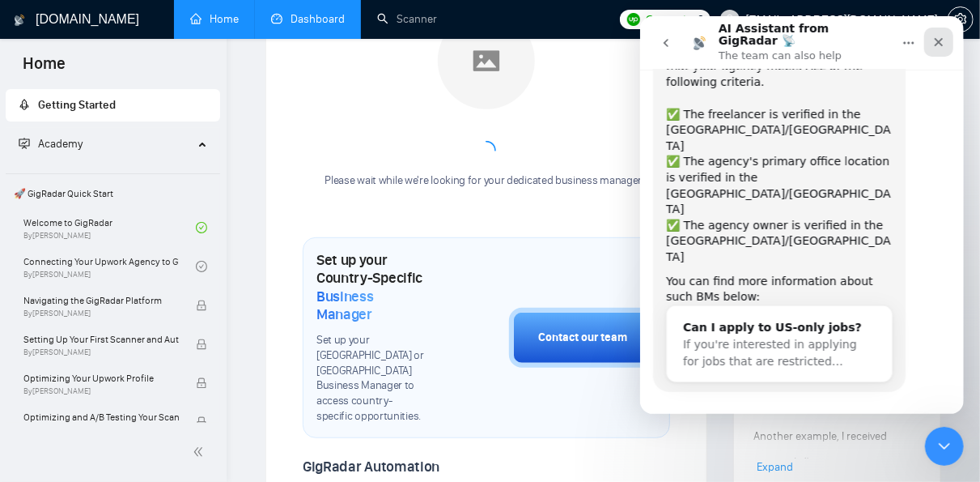 The height and width of the screenshot is (482, 980). I want to click on div: Close, so click(299, 26).